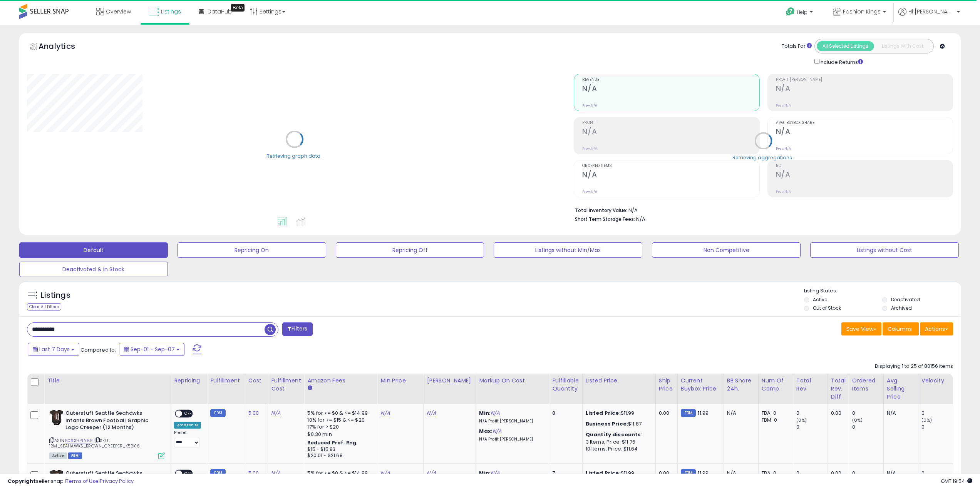 This screenshot has height=489, width=980. I want to click on div: Total Rev., so click(810, 385).